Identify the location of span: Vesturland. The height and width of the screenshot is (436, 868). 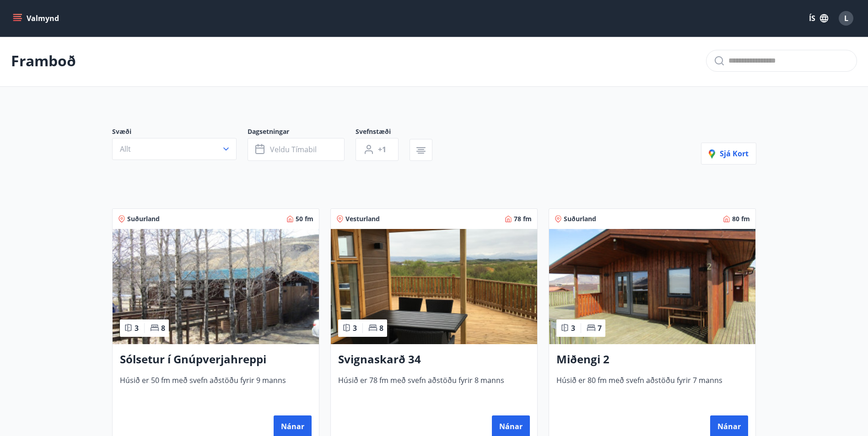
(362, 219).